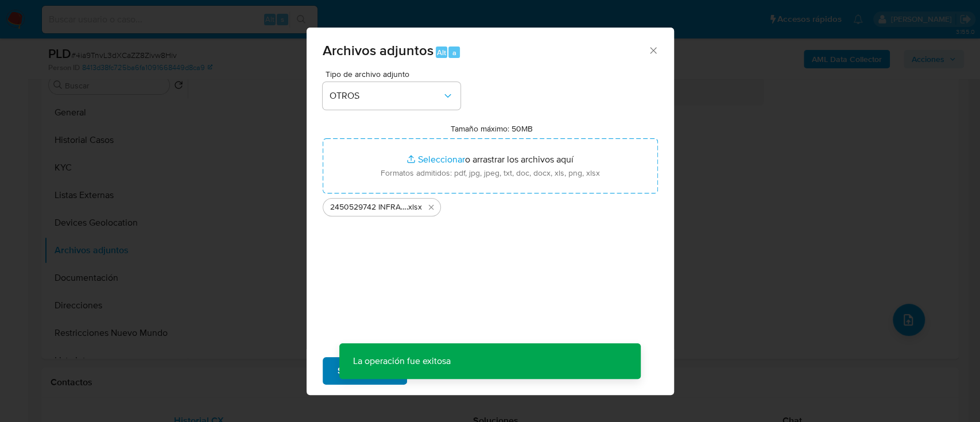 The image size is (980, 422). What do you see at coordinates (431, 207) in the screenshot?
I see `button: Eliminar 2450529742 INFRAESTRUCTURA Y EDIFICACIONES METALICAS JAZBA SA DE CV_AGO2025.xlsx` at bounding box center [431, 207].